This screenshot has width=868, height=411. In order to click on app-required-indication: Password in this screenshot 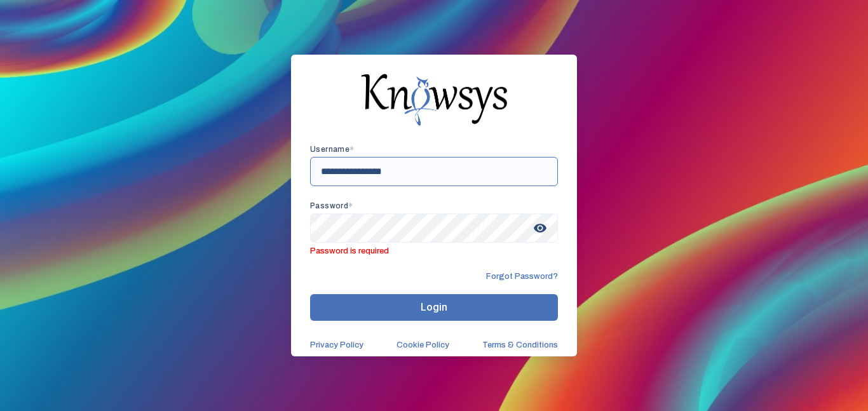, I will do `click(331, 206)`.